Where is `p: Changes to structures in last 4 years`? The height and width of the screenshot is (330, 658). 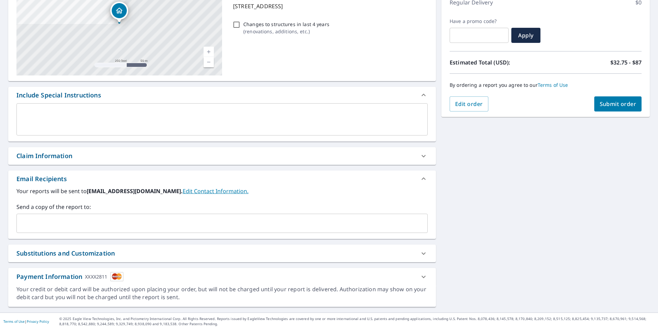
p: Changes to structures in last 4 years is located at coordinates (286, 24).